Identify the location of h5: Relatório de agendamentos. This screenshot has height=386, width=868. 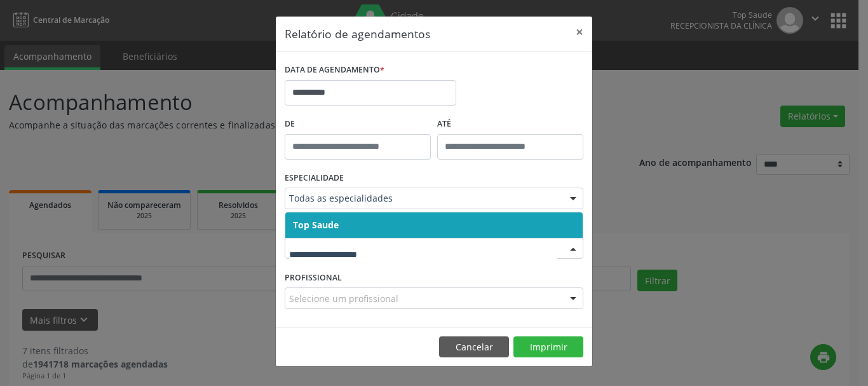
(357, 34).